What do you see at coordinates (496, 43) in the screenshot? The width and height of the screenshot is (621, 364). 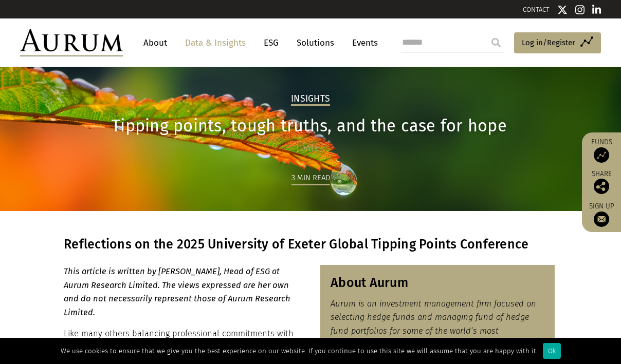 I see `input: Submit` at bounding box center [496, 43].